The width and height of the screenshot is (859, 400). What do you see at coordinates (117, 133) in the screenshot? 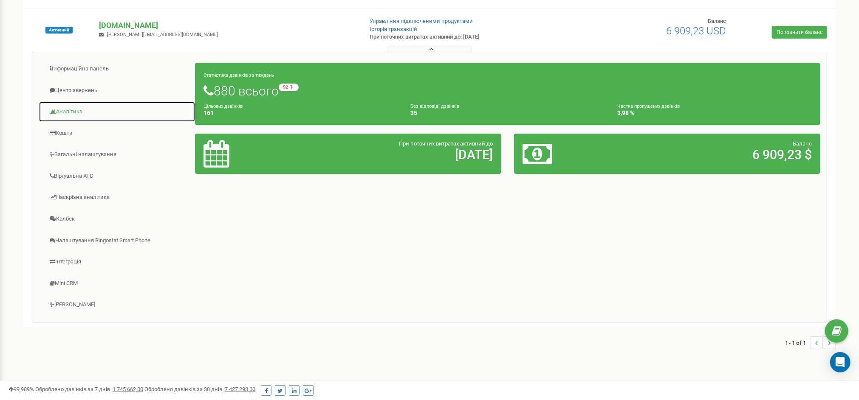
I see `a: Кошти` at bounding box center [117, 133].